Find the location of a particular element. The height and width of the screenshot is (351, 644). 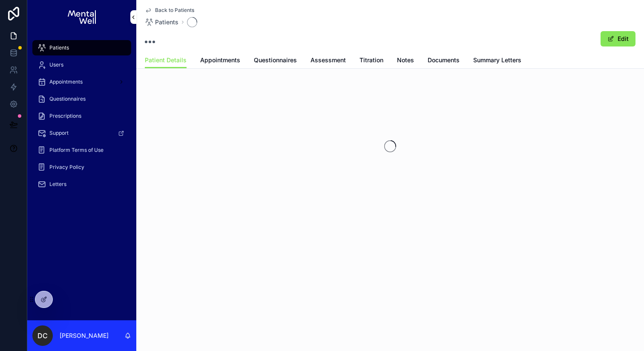

span: Back to Patients is located at coordinates (175, 10).